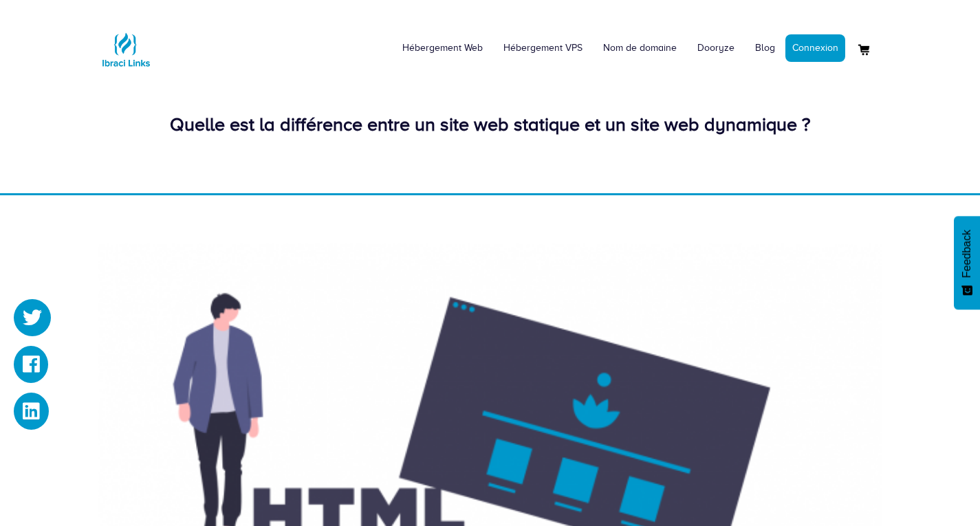  What do you see at coordinates (126, 49) in the screenshot?
I see `img: Logo Ibraci Links` at bounding box center [126, 49].